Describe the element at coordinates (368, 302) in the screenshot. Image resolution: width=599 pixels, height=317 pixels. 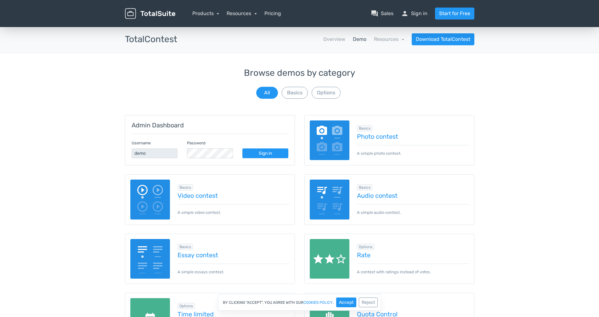
I see `button: Reject` at that location.